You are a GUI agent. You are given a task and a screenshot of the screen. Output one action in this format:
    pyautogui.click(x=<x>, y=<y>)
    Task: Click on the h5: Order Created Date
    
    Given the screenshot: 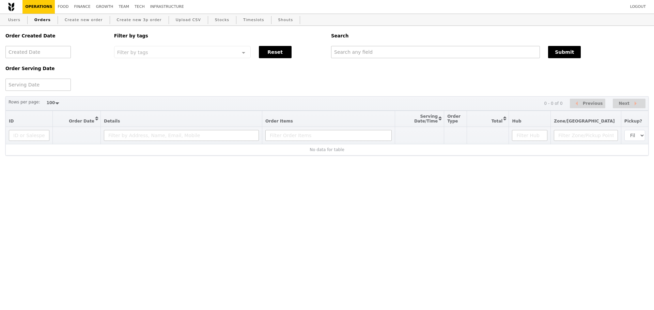 What is the action you would take?
    pyautogui.click(x=56, y=36)
    